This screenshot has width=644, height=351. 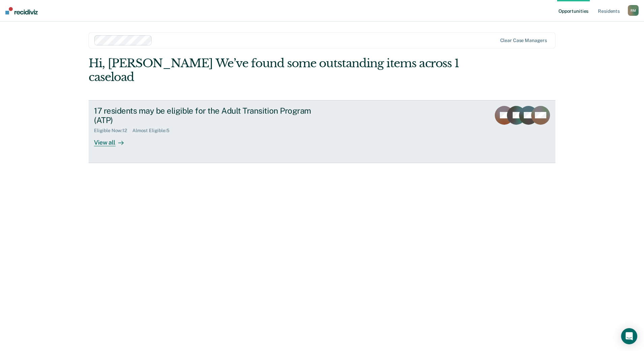 What do you see at coordinates (153, 131) in the screenshot?
I see `div: Almost Eligible : 5` at bounding box center [153, 131].